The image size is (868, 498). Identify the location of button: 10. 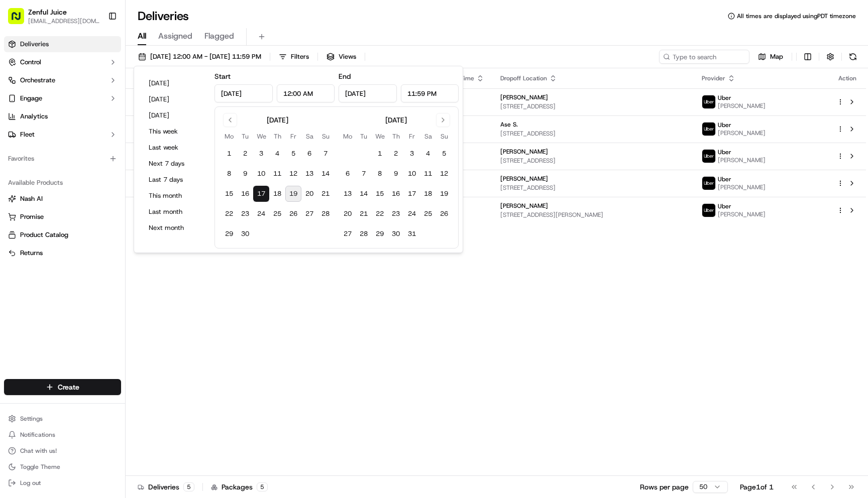
(412, 174).